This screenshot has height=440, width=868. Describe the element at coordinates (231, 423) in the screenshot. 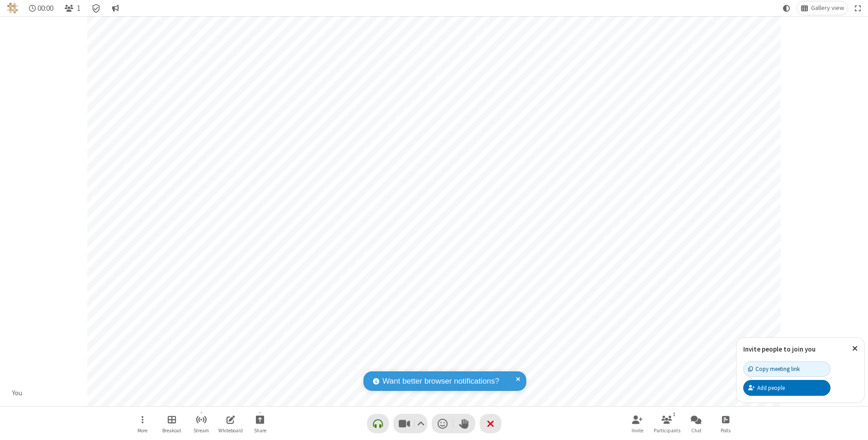

I see `button: Open shared whiteboard` at that location.